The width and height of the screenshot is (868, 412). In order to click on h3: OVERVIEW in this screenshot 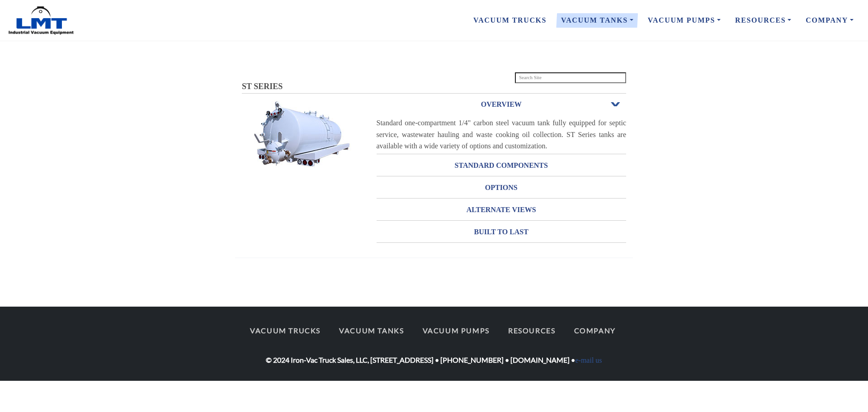, I will do `click(501, 104)`.